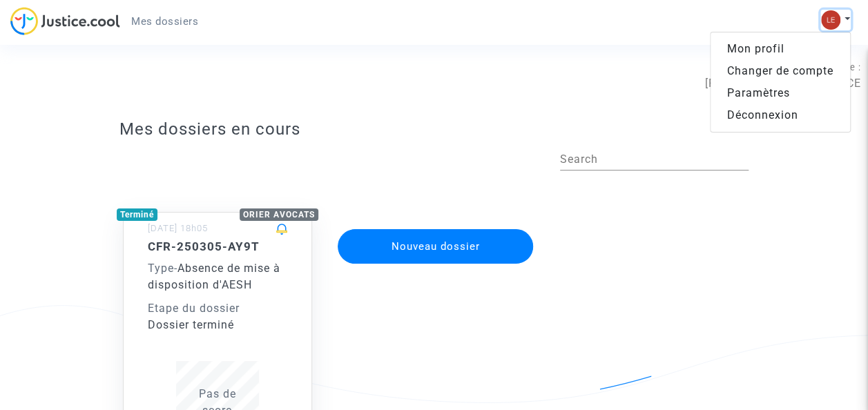 This screenshot has height=410, width=868. I want to click on div: ORIER AVOCATS, so click(279, 215).